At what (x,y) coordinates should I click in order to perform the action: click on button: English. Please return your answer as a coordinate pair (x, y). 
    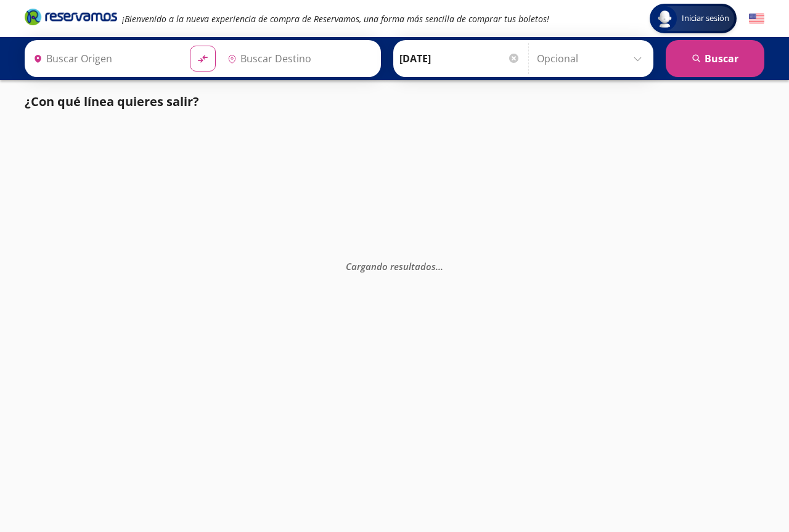
    Looking at the image, I should click on (756, 18).